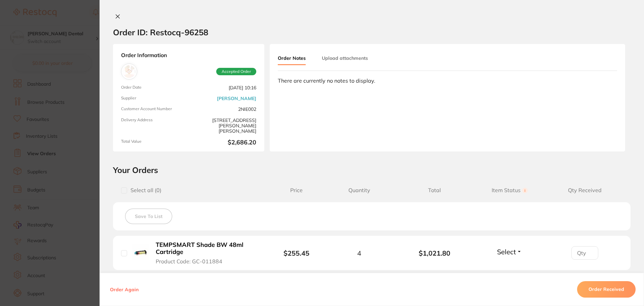  Describe the element at coordinates (223, 142) in the screenshot. I see `b: $2,686.20` at that location.